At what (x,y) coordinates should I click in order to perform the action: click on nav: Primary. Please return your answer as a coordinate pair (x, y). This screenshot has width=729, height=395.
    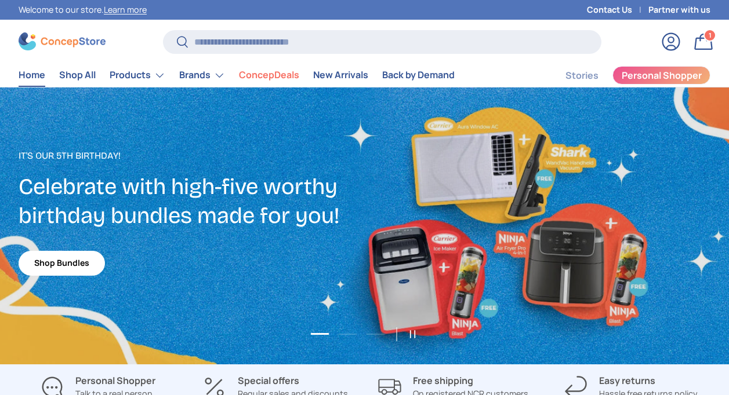
    Looking at the image, I should click on (237, 75).